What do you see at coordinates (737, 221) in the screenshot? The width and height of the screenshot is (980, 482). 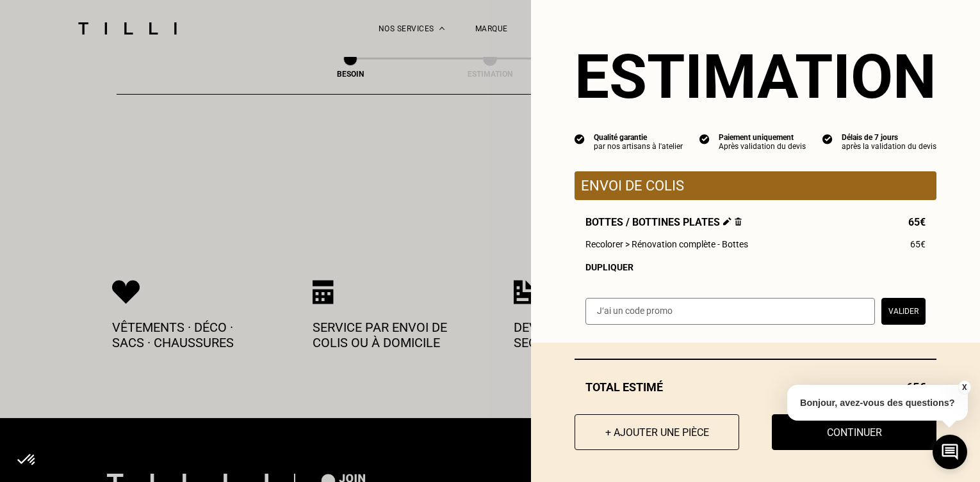 I see `img: Supprimer` at bounding box center [737, 221].